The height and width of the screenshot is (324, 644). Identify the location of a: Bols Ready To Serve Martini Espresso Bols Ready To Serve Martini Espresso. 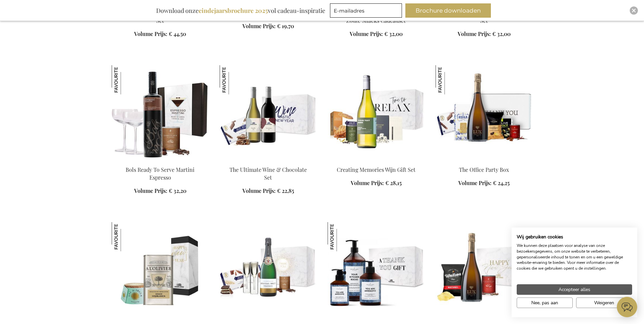
(160, 160).